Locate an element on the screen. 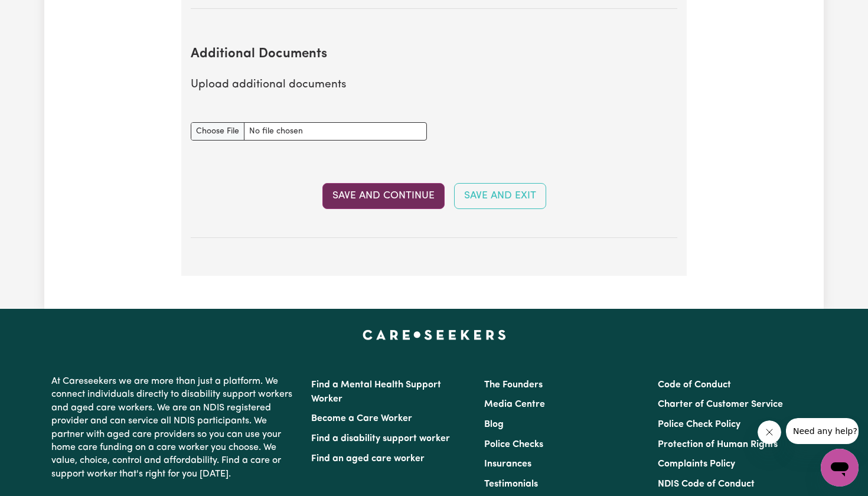 This screenshot has height=496, width=868. h2: Additional Documents is located at coordinates (434, 54).